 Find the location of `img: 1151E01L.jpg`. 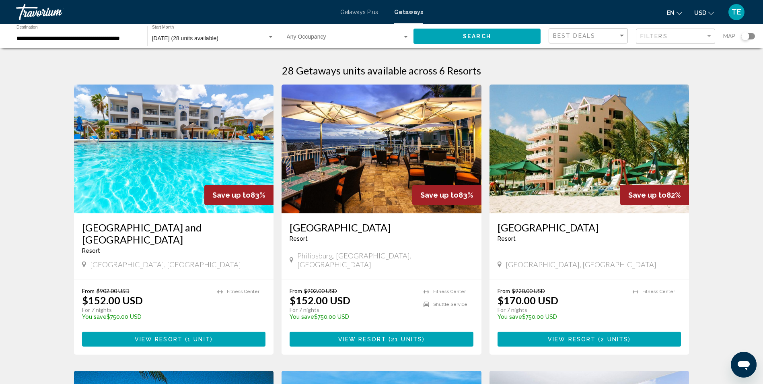

img: 1151E01L.jpg is located at coordinates (589, 149).